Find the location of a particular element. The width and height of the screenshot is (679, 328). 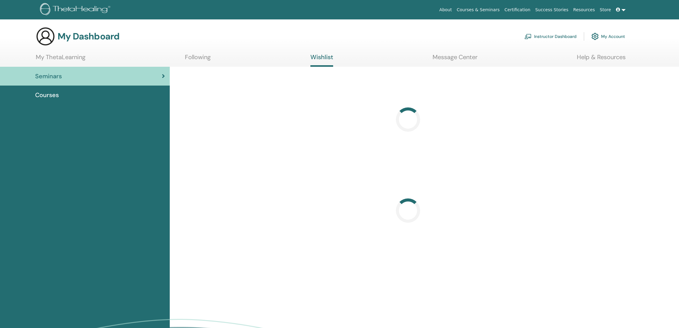

img: logo.png is located at coordinates (76, 10).